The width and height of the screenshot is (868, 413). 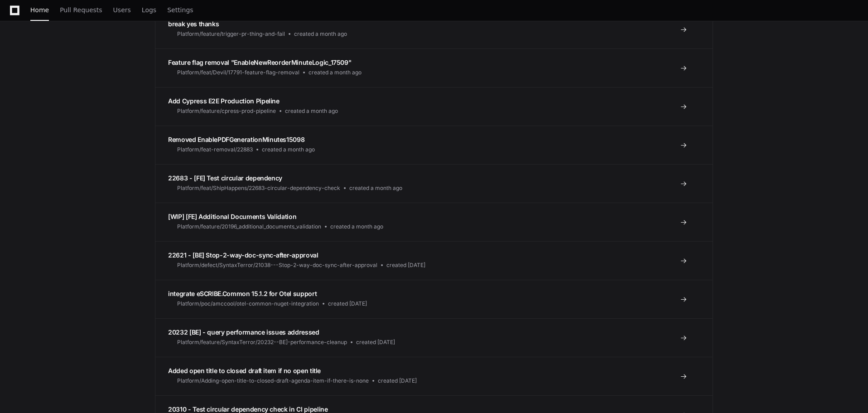 What do you see at coordinates (122, 10) in the screenshot?
I see `span: Users` at bounding box center [122, 10].